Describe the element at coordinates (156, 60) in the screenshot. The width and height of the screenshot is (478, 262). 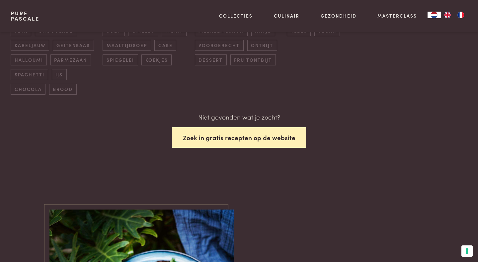
I see `span: koekjes` at that location.